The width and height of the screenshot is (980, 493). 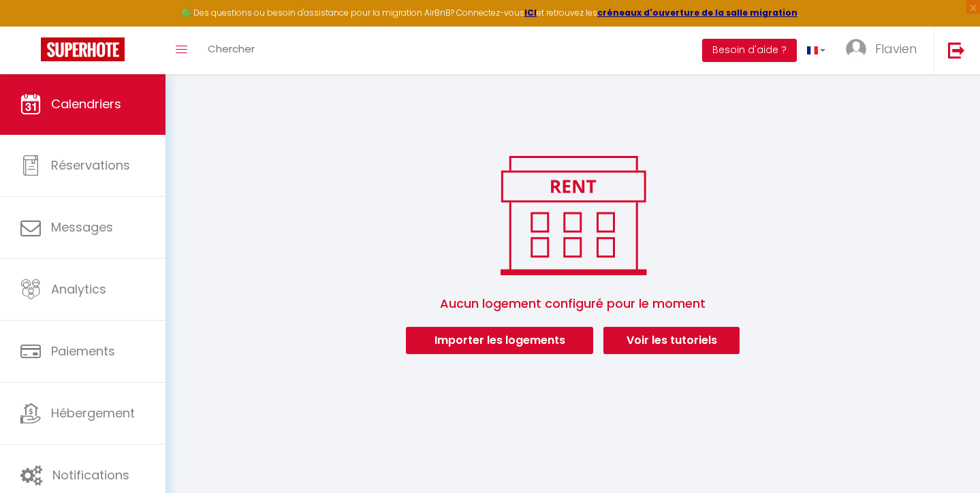 I want to click on img: logout, so click(x=956, y=50).